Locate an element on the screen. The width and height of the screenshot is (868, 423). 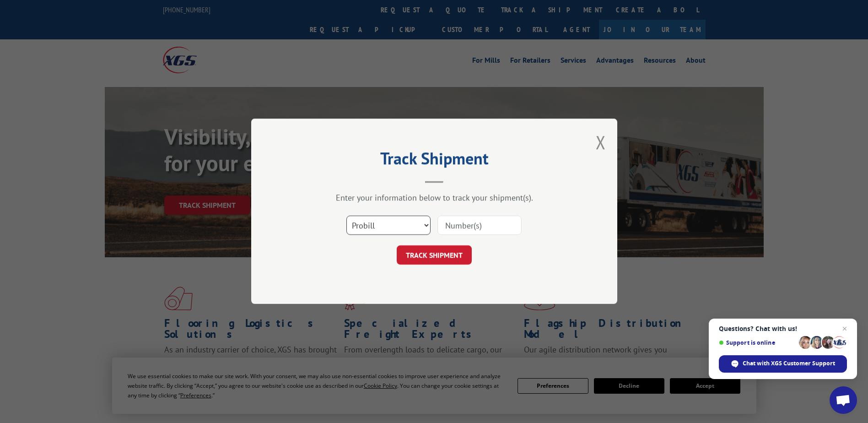
span: Close chat is located at coordinates (844, 328).